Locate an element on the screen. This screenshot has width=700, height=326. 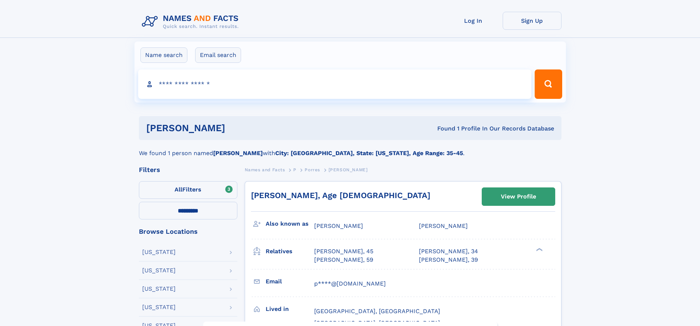
a: P is located at coordinates (295, 169).